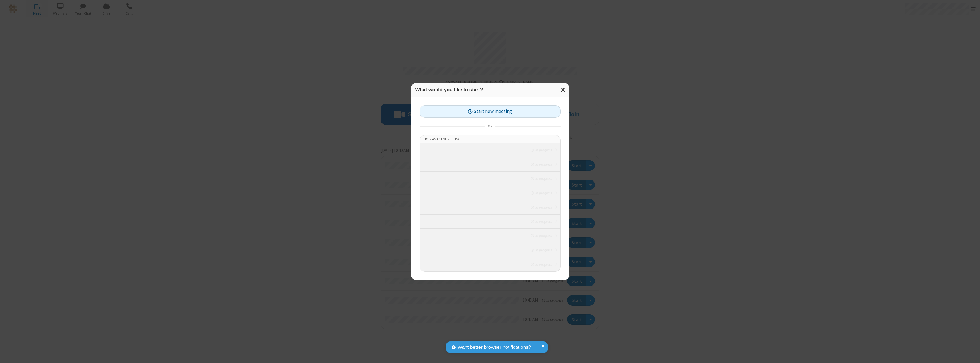 The width and height of the screenshot is (980, 363). Describe the element at coordinates (490, 111) in the screenshot. I see `button: Start new meeting` at that location.